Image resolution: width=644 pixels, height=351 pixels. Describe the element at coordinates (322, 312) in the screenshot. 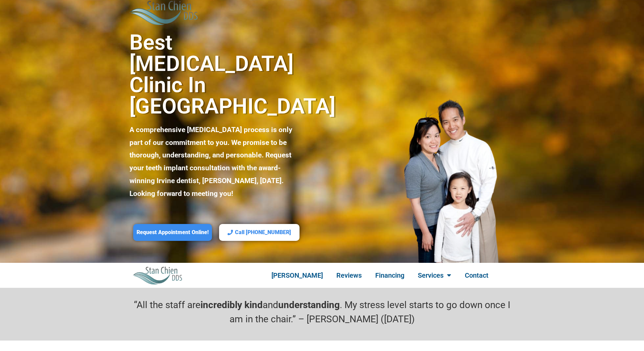

I see `p: “All the staff are and . My stress level starts to go down once I am in the chair.” – [PERSON_NAM...` at that location.